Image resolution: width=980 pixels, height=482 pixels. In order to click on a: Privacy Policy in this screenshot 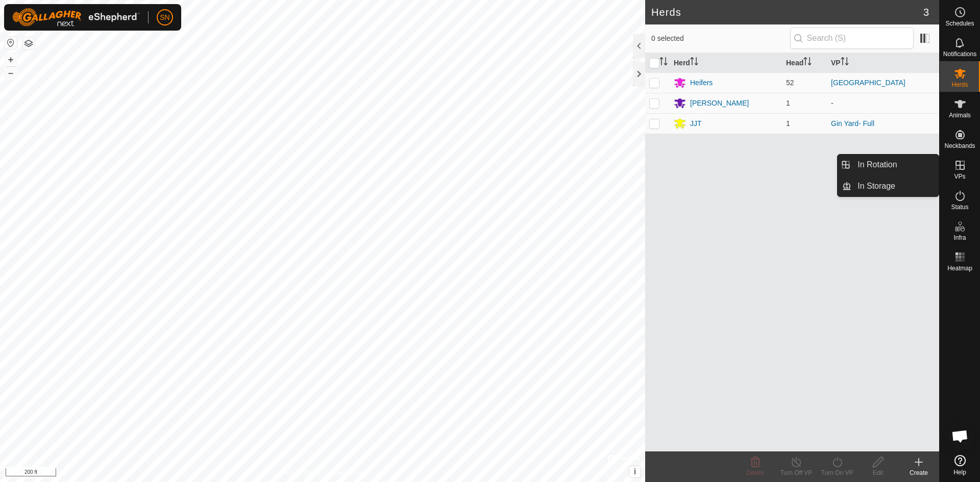, I will do `click(301, 474)`.